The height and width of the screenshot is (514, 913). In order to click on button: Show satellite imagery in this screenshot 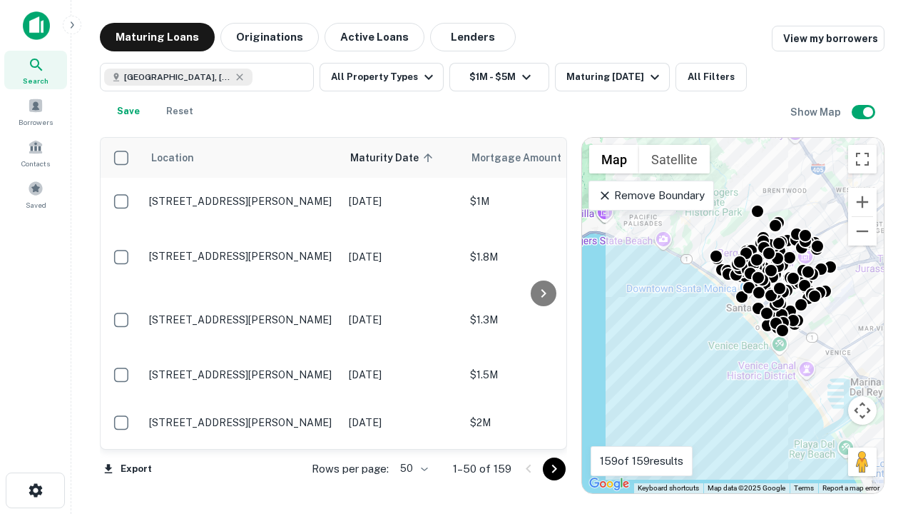, I will do `click(674, 159)`.